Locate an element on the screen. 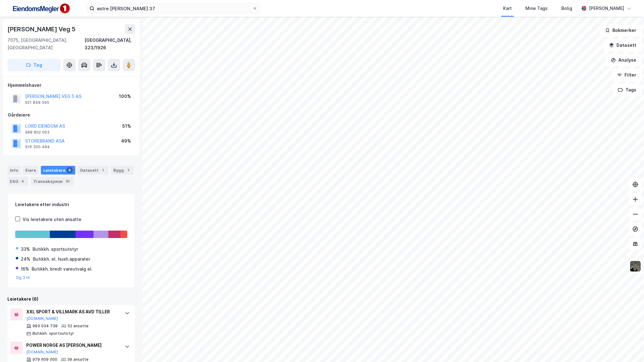  div: Leietakere etter industri is located at coordinates (71, 204).